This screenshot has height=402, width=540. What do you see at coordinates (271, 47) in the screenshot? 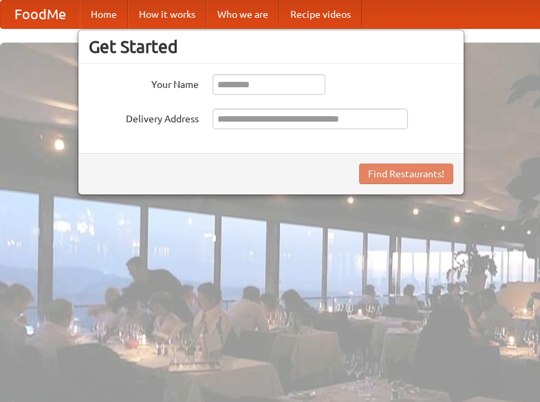
I see `h3: Get Started` at bounding box center [271, 47].